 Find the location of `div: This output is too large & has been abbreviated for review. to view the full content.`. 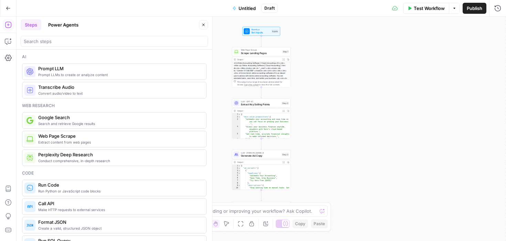

div: This output is too large & has been abbreviated for review. to view the full content. is located at coordinates (263, 83).